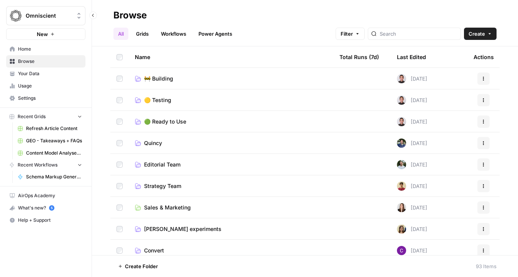 This screenshot has width=518, height=277. Describe the element at coordinates (50, 74) in the screenshot. I see `span: Your Data` at that location.